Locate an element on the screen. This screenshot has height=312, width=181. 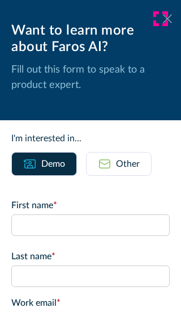
div: I'm interested in... is located at coordinates (91, 138).